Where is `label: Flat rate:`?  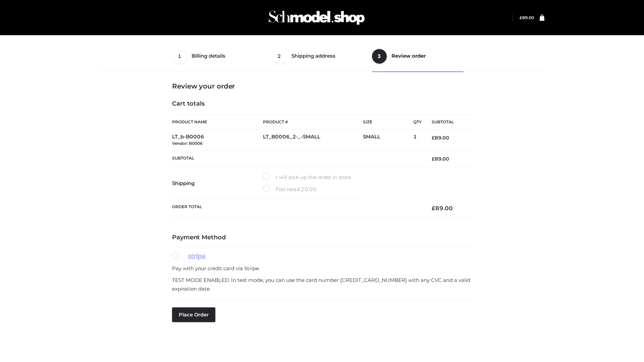 label: Flat rate: is located at coordinates (290, 189).